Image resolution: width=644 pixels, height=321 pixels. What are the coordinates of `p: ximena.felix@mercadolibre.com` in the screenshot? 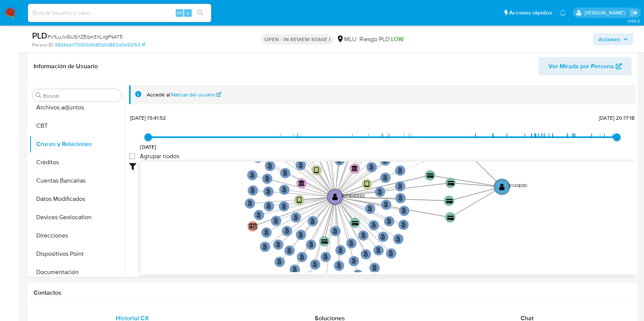 It's located at (606, 13).